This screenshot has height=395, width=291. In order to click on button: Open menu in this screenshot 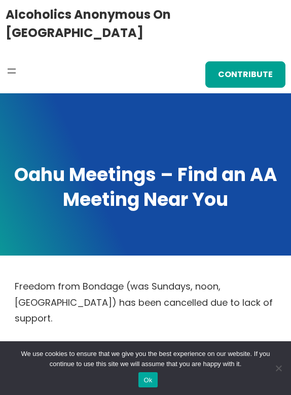, I will do `click(12, 71)`.